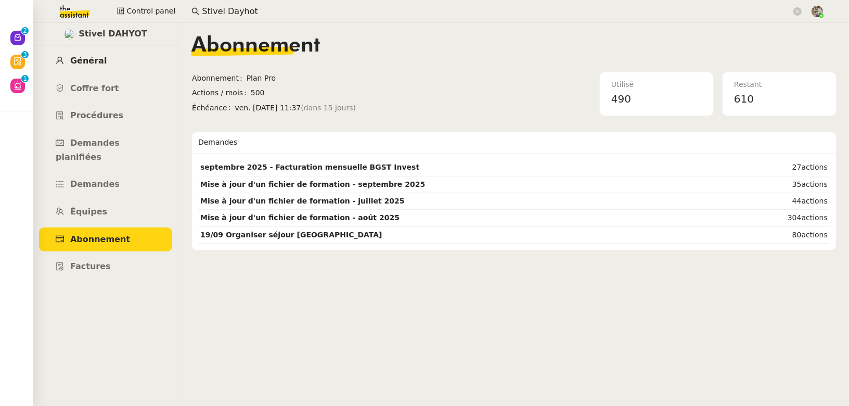 This screenshot has height=406, width=849. Describe the element at coordinates (25, 55) in the screenshot. I see `nz-badge-sup: 3` at that location.